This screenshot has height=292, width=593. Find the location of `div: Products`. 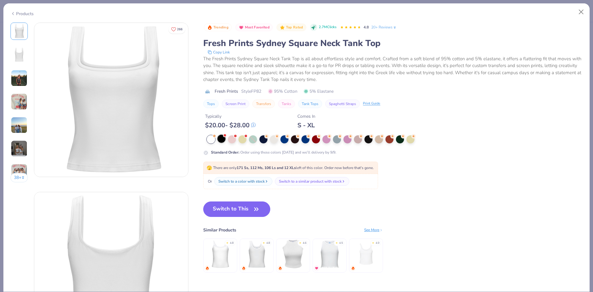

div: Products is located at coordinates (22, 14).